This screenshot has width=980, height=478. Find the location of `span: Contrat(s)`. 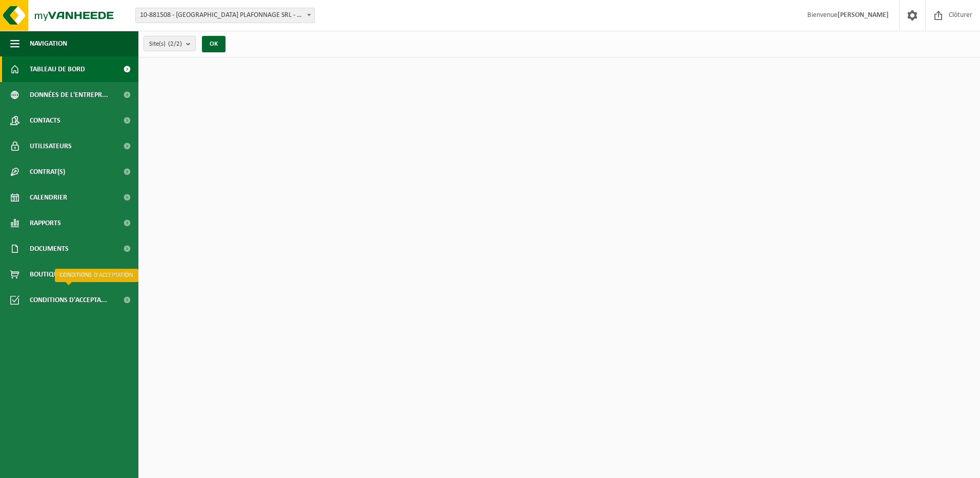

span: Contrat(s) is located at coordinates (47, 172).